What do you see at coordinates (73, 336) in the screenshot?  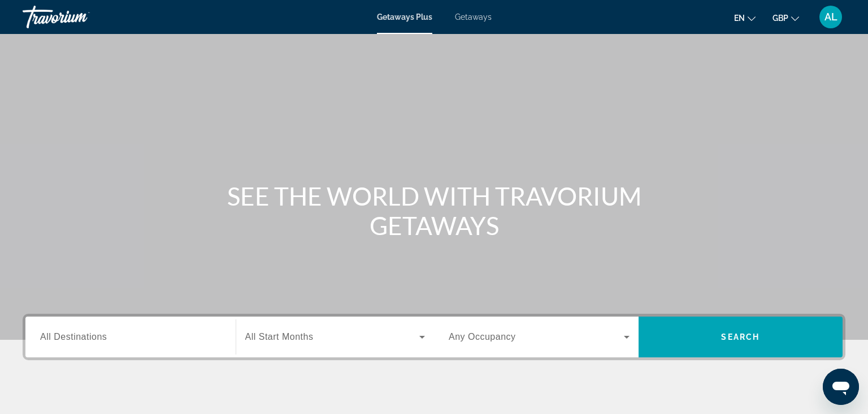 I see `span: All Destinations` at bounding box center [73, 336].